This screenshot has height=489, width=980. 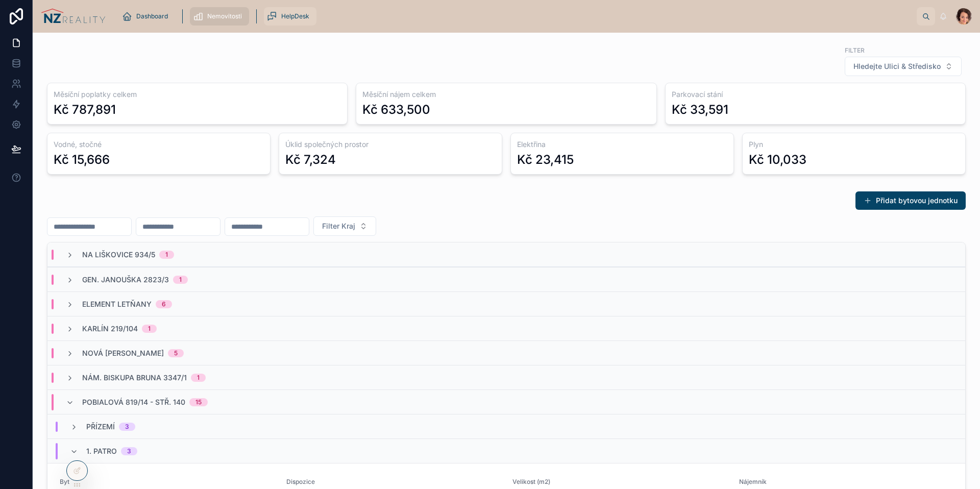 I want to click on div: 5, so click(x=175, y=353).